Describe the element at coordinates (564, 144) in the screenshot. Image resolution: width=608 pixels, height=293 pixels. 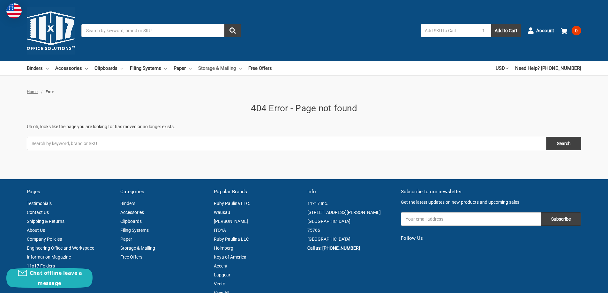
I see `input: Search` at that location.